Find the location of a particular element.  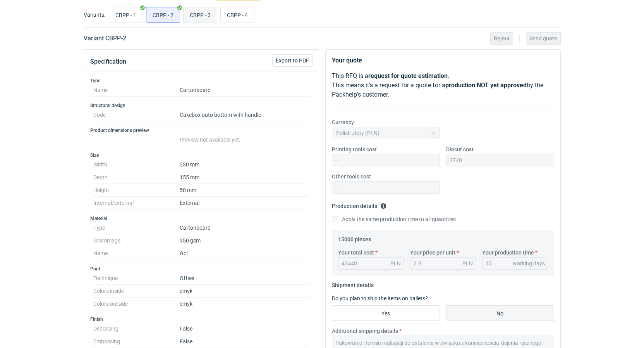

h3: Size is located at coordinates (201, 155).